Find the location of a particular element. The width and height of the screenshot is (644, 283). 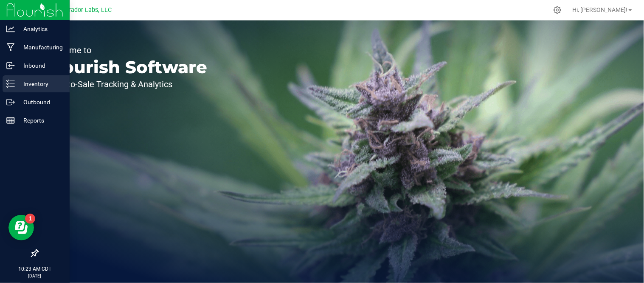

inline-svg: Manufacturing is located at coordinates (11, 47).